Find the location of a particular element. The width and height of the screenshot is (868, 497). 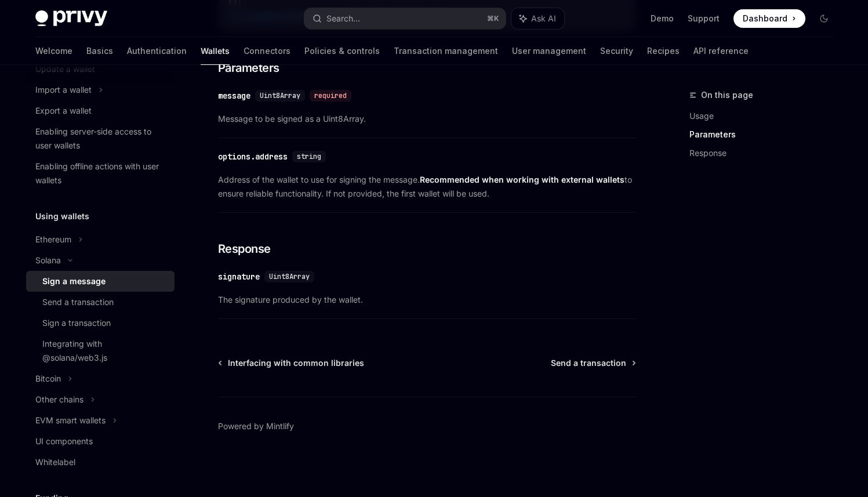

a: API reference is located at coordinates (720, 51).